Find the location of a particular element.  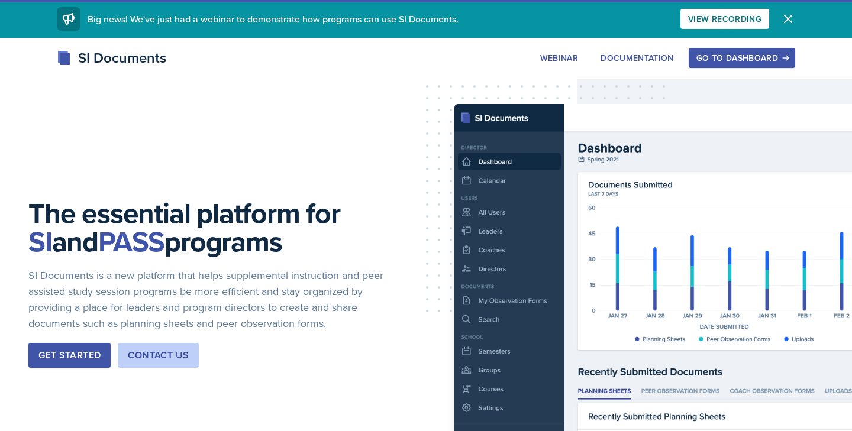

div: Go to Dashboard is located at coordinates (742, 58).